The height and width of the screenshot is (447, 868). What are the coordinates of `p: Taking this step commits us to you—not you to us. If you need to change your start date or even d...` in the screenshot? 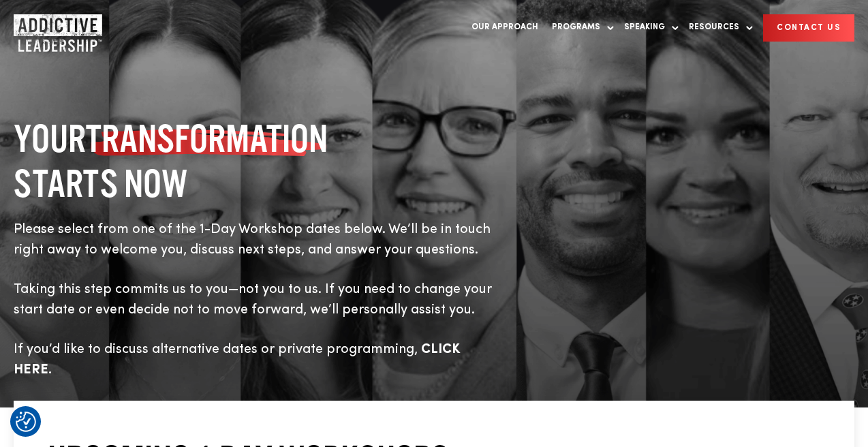 It's located at (255, 300).